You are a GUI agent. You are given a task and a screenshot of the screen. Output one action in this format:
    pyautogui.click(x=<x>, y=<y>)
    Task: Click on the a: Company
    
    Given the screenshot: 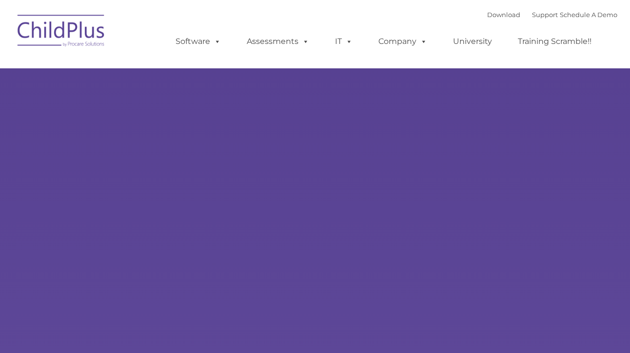 What is the action you would take?
    pyautogui.click(x=403, y=41)
    